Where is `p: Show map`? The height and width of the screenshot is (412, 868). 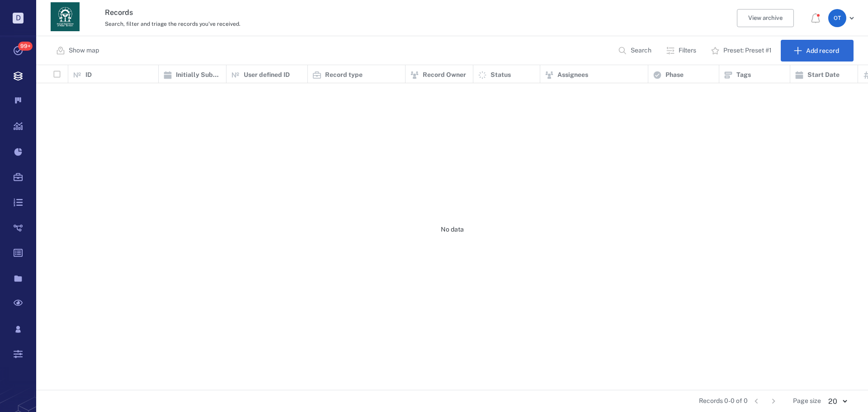
p: Show map is located at coordinates (83, 51).